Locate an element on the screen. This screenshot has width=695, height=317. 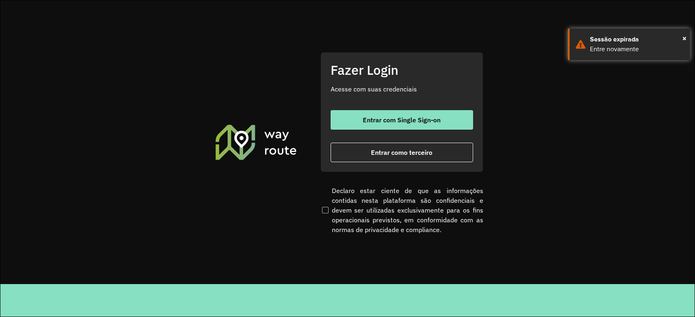
p: Acesse com suas credenciais is located at coordinates (402, 89).